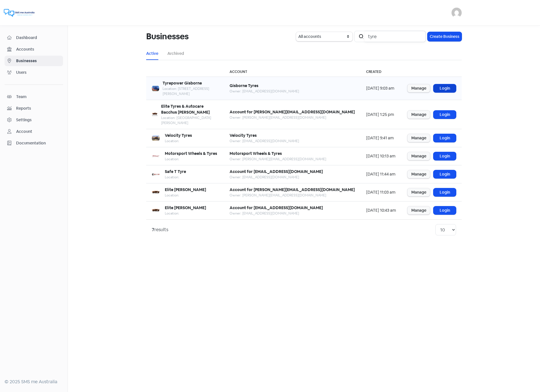 Image resolution: width=540 pixels, height=392 pixels. Describe the element at coordinates (156, 174) in the screenshot. I see `img: 466b8bf0-598b-41ee-824d-ef99d3e9fa77-250x250.png` at that location.